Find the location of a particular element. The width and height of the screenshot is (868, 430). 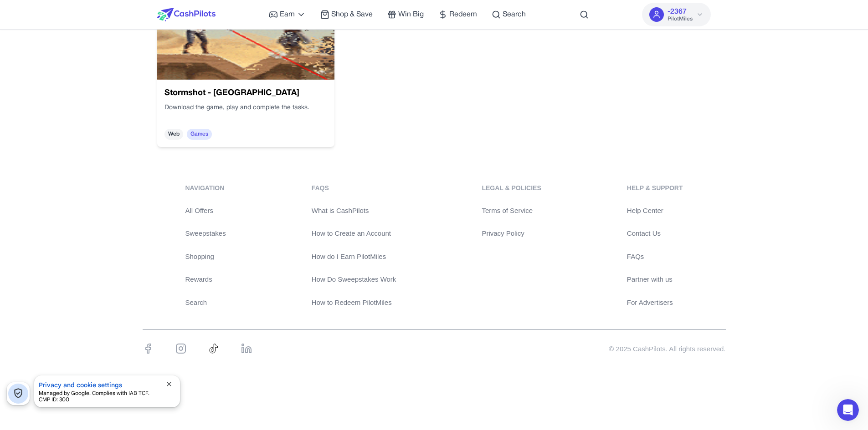

a: Help Center is located at coordinates (655, 211).